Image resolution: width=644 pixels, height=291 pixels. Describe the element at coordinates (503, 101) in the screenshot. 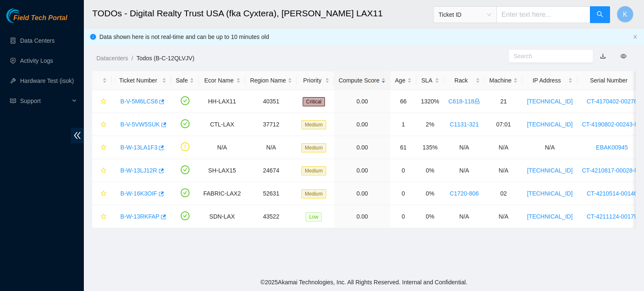

I see `td: 21` at that location.